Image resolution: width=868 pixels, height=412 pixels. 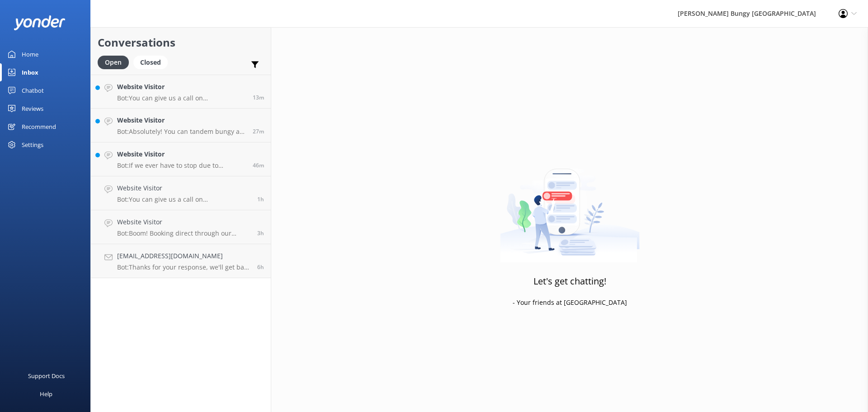 I want to click on div: Help, so click(x=46, y=394).